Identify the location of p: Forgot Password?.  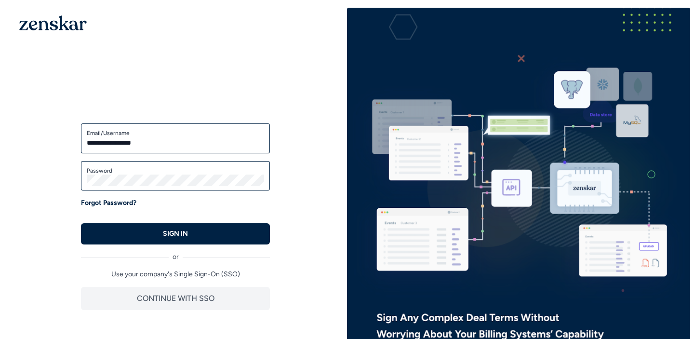
(108, 203).